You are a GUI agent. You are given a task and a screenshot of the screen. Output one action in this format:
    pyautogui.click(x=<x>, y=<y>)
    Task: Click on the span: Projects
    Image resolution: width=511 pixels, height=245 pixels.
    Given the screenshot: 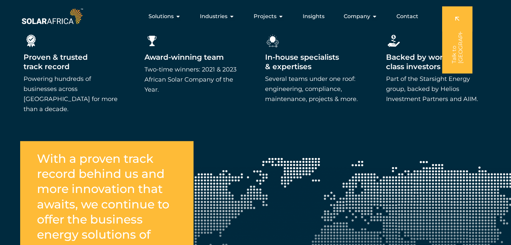 What is the action you would take?
    pyautogui.click(x=265, y=16)
    